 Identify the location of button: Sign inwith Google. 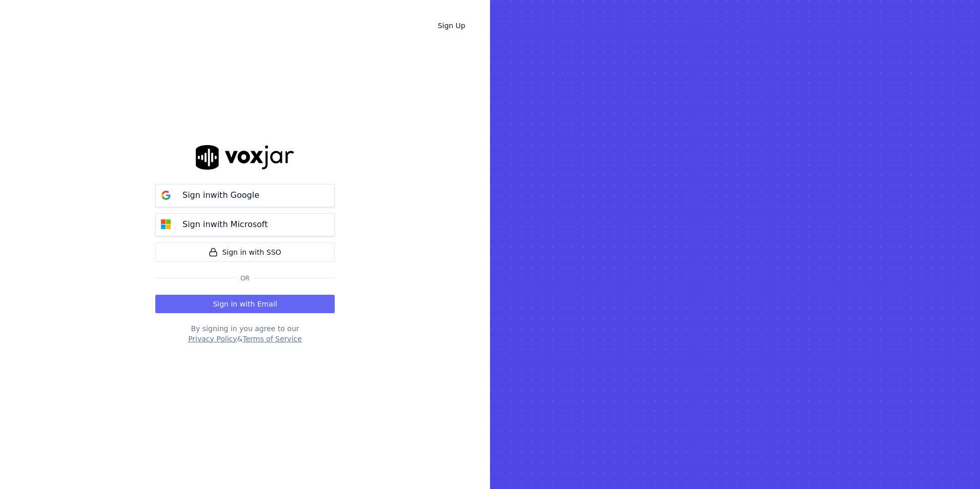
(245, 195).